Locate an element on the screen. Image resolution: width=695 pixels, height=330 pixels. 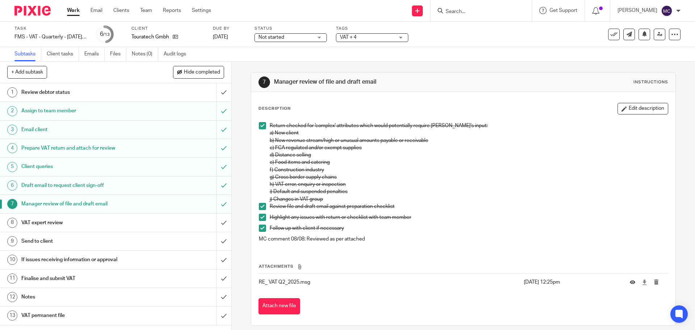
h1: Notes is located at coordinates (84, 297).